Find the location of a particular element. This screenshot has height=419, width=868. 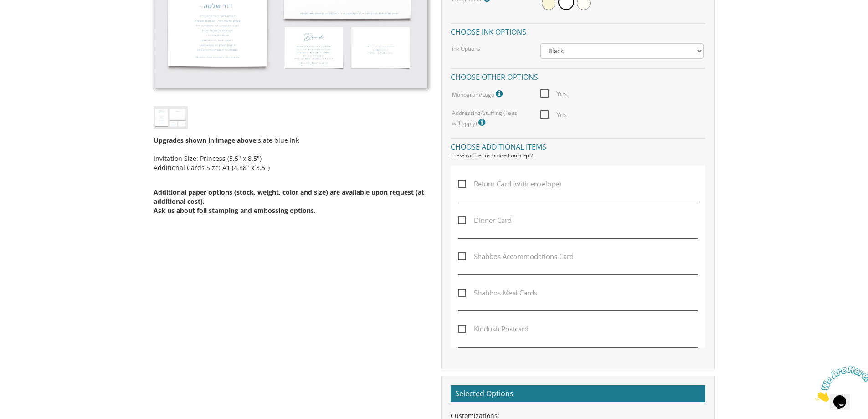

label: Ink Options is located at coordinates (466, 48).